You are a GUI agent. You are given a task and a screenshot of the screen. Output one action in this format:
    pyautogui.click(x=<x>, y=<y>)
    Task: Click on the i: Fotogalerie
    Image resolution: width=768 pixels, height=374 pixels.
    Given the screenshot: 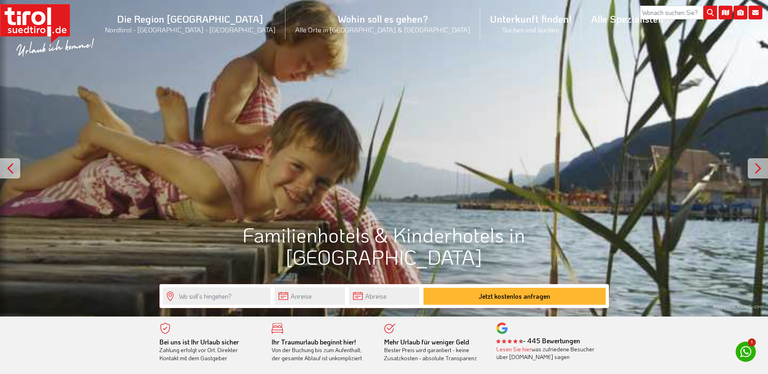 What is the action you would take?
    pyautogui.click(x=741, y=13)
    